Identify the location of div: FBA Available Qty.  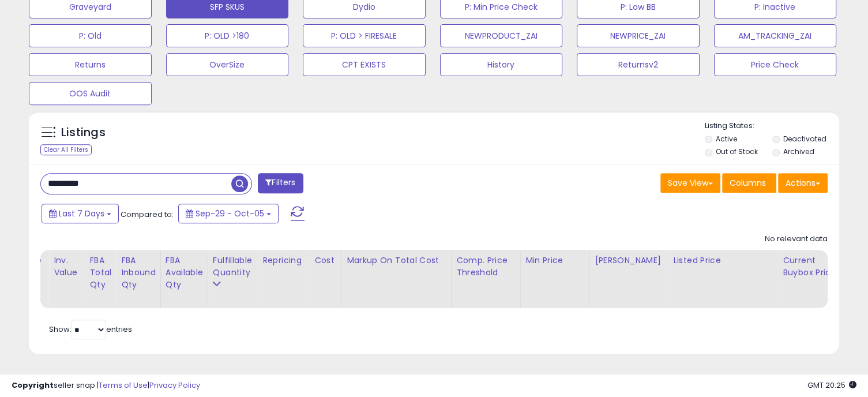
(184, 272).